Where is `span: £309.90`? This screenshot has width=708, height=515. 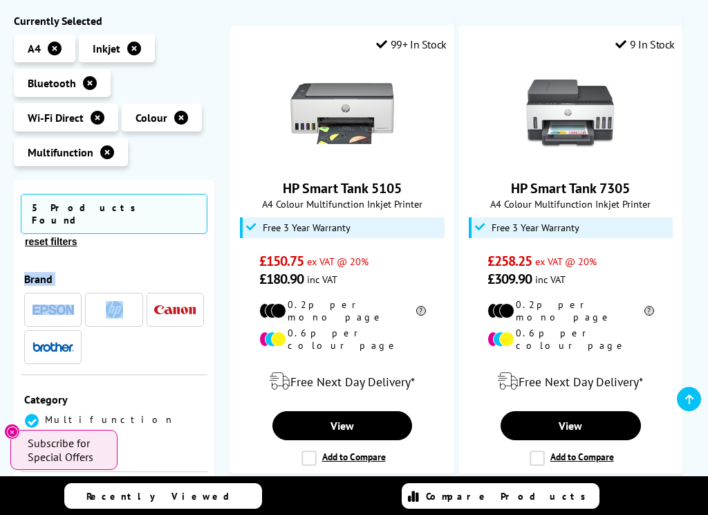
span: £309.90 is located at coordinates (510, 279).